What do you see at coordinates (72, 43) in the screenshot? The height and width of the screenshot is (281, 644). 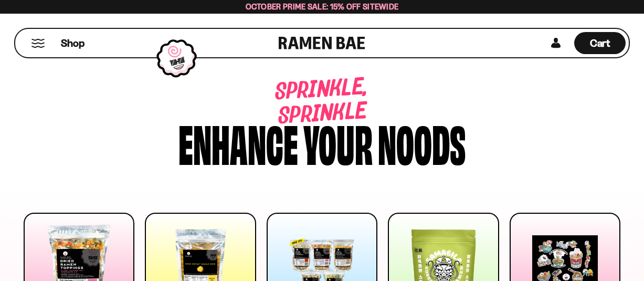 I see `a: Shop` at bounding box center [72, 43].